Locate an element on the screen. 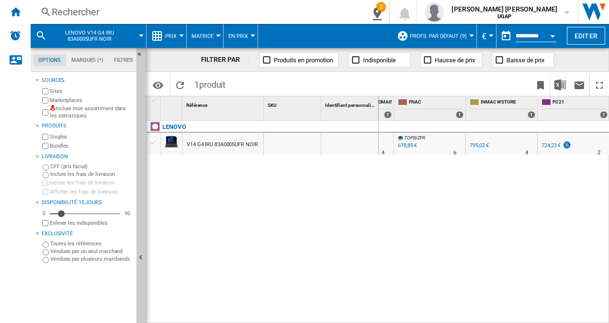  button: Editer is located at coordinates (586, 35).